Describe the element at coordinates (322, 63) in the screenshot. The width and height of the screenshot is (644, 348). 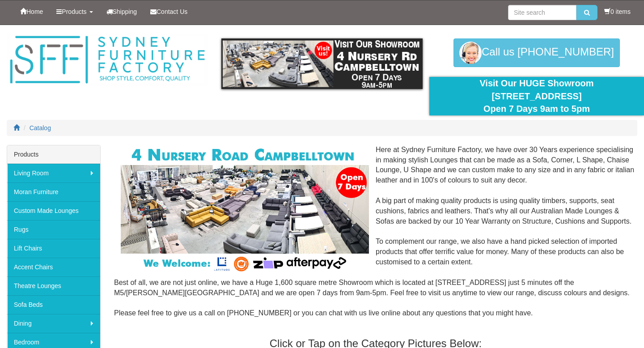
I see `img: showroom.gif` at that location.